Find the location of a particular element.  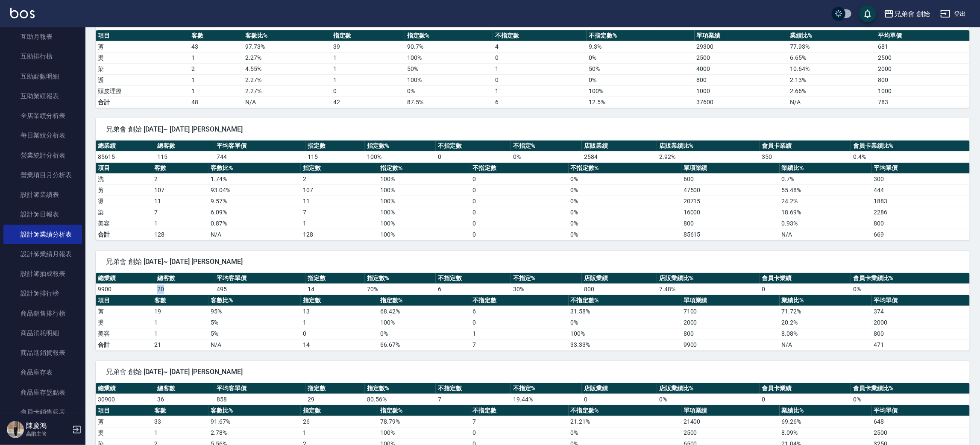

a: 設計師日報表 is located at coordinates (43, 214).